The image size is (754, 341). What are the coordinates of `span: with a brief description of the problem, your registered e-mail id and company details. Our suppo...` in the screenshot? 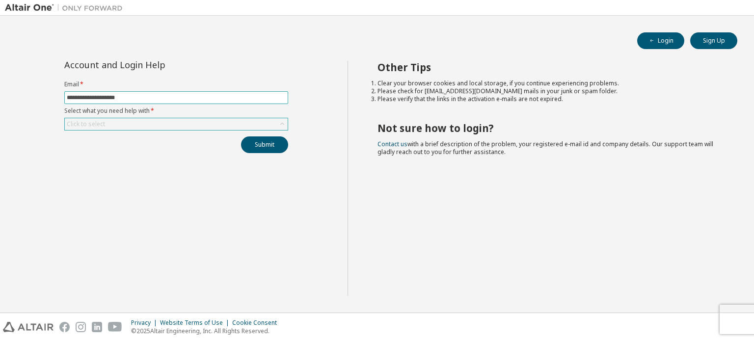 It's located at (545, 148).